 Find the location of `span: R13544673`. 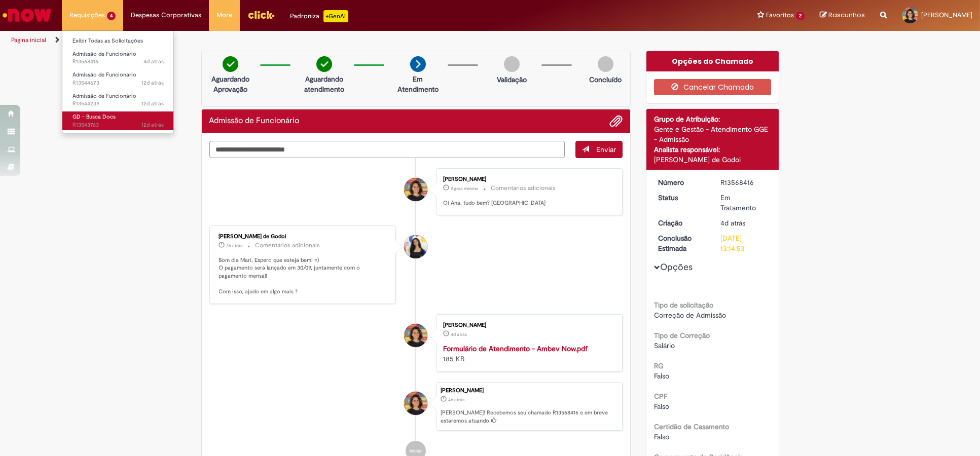

span: R13544673 is located at coordinates (118, 83).